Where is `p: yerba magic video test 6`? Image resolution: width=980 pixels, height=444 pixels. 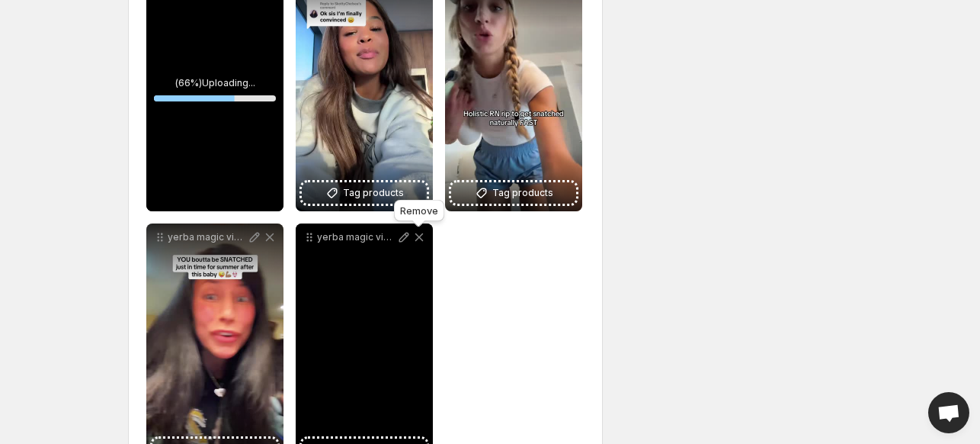
p: yerba magic video test 6 is located at coordinates (357, 237).